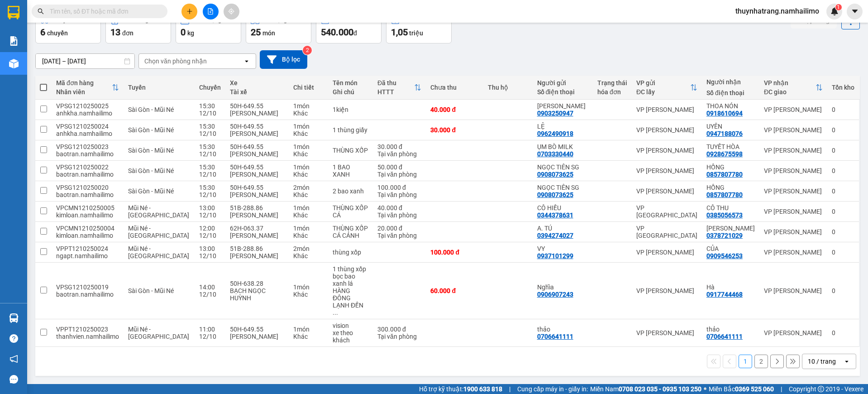  What do you see at coordinates (555, 195) in the screenshot?
I see `div: 0908073625` at bounding box center [555, 195].